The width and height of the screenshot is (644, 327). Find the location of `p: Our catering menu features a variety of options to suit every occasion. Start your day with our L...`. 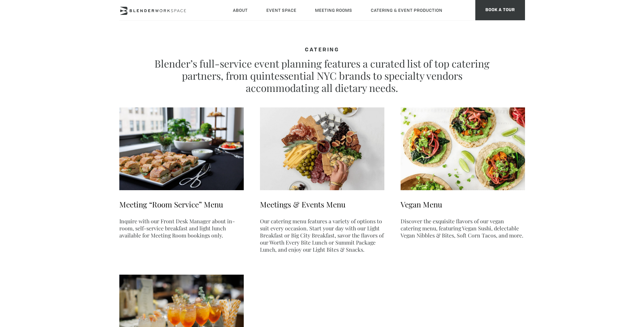

p: Our catering menu features a variety of options to suit every occasion. Start your day with our L... is located at coordinates (322, 235).